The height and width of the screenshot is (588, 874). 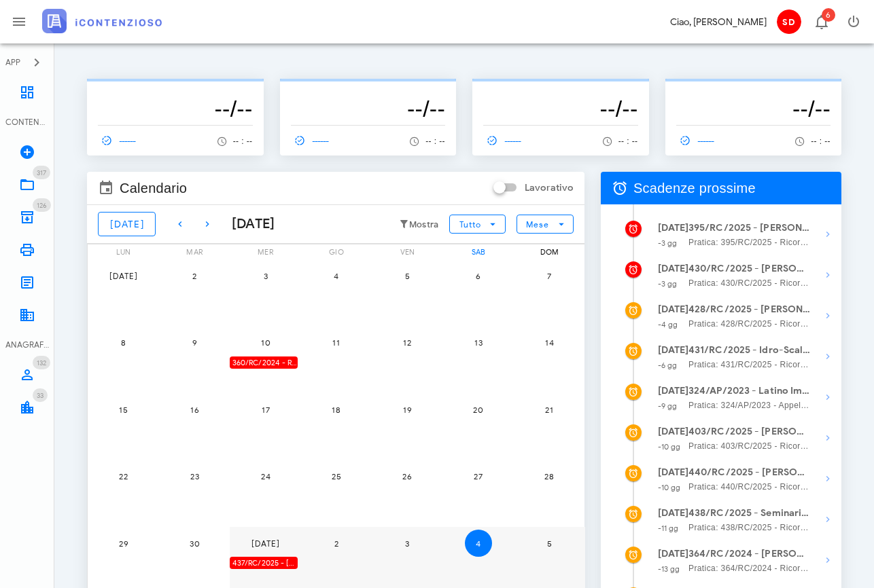 What do you see at coordinates (479, 476) in the screenshot?
I see `span: 27` at bounding box center [479, 476].